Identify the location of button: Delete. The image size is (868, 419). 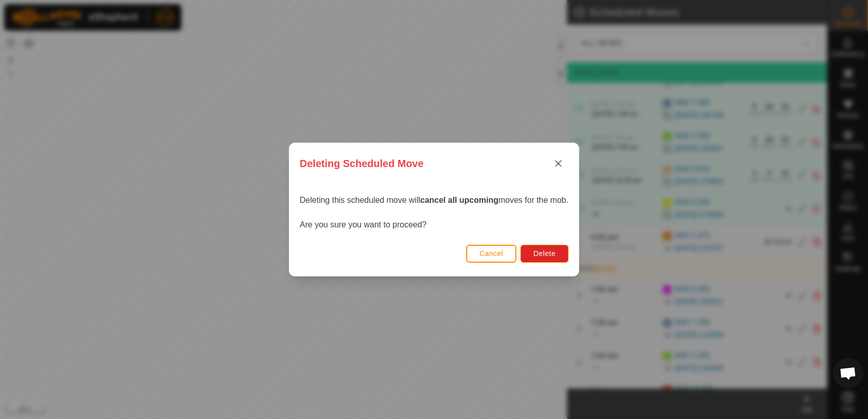
(544, 254).